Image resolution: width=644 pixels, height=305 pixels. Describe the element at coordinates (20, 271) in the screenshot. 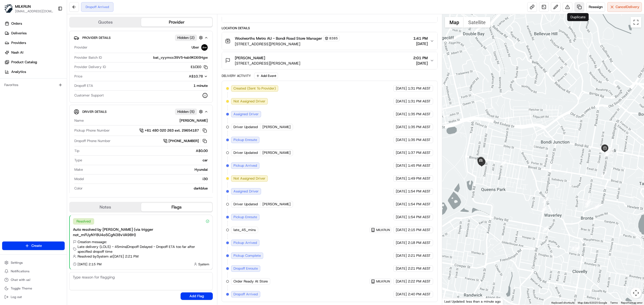

I see `span: Notifications` at that location.